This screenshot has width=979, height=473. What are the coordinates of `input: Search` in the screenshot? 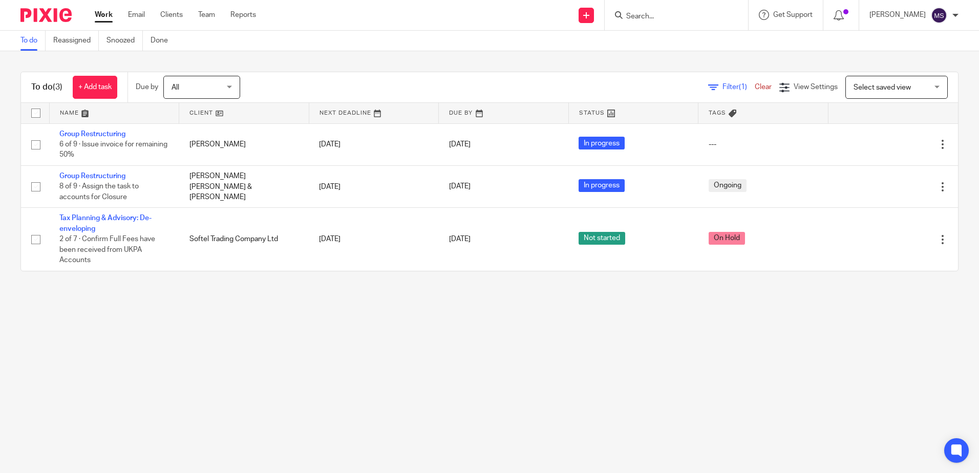 It's located at (671, 17).